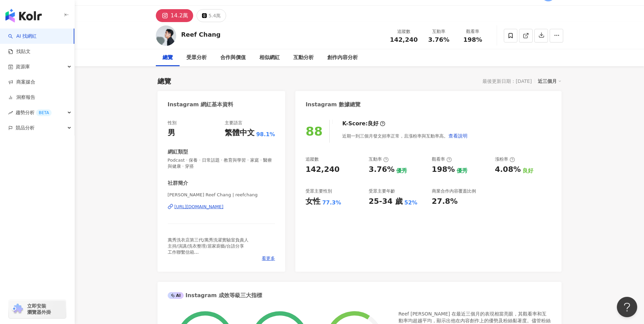 The width and height of the screenshot is (644, 324). I want to click on div: AI, so click(176, 296).